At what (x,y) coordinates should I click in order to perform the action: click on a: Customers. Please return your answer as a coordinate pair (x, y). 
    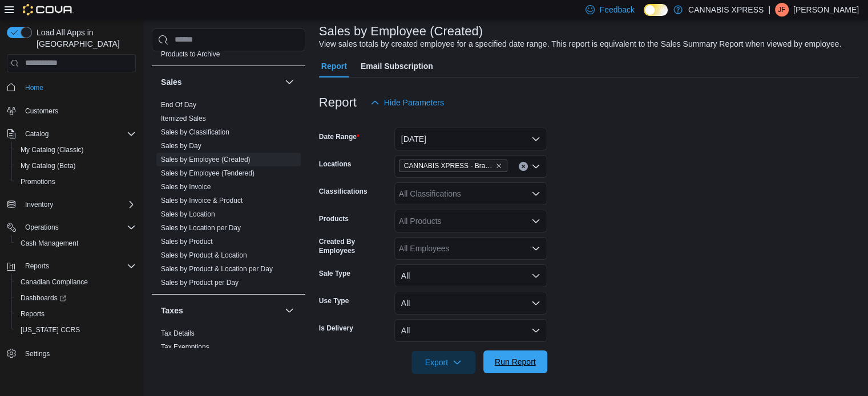
    Looking at the image, I should click on (42, 111).